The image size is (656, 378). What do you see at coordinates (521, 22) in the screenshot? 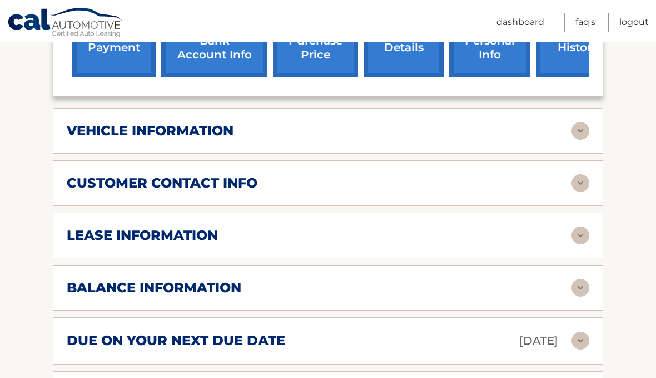
I see `a: Dashboard` at bounding box center [521, 22].